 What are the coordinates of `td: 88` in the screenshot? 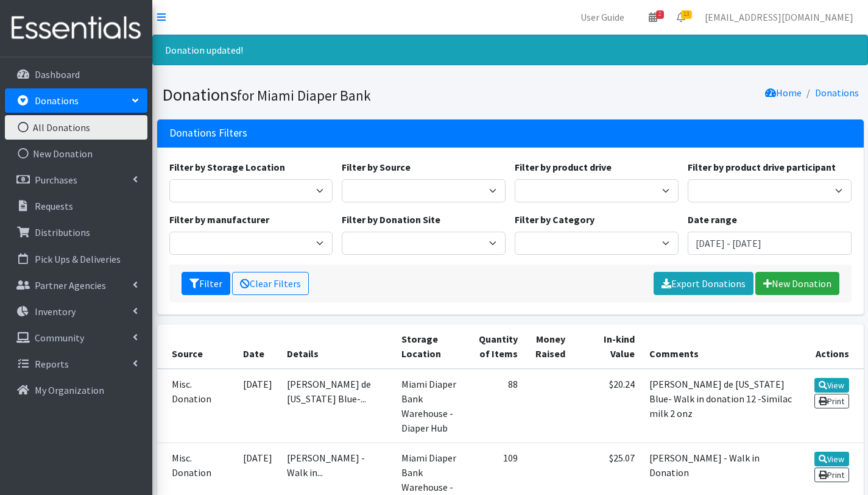 It's located at (497, 406).